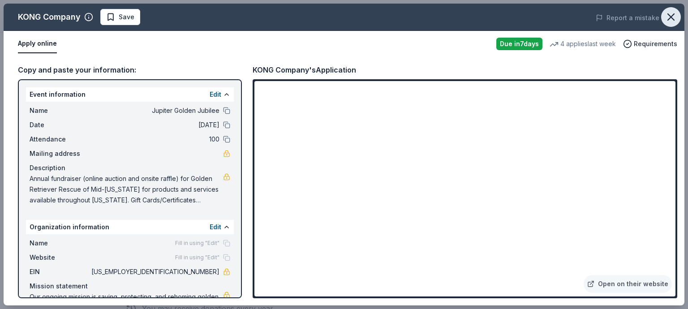 This screenshot has width=688, height=309. Describe the element at coordinates (627, 284) in the screenshot. I see `a: Open on their website` at that location.